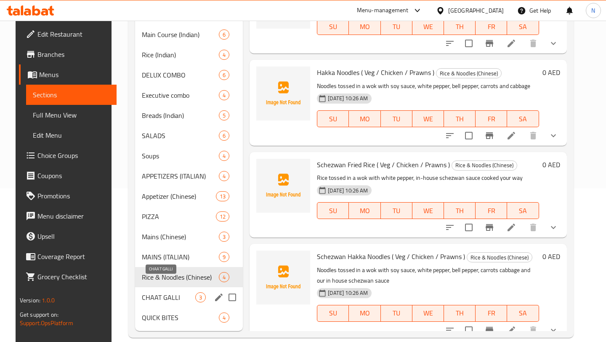 The image size is (606, 342). Describe the element at coordinates (224, 75) in the screenshot. I see `span: 6` at that location.